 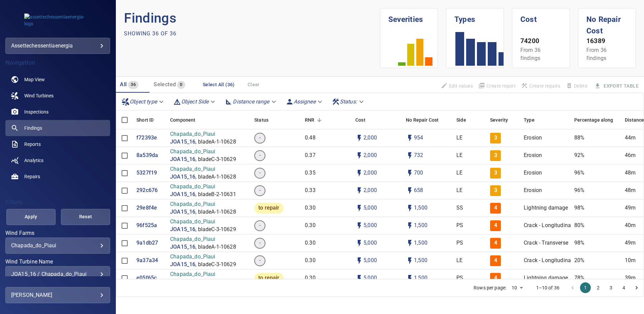 I want to click on p: Crack - Longitudinal, so click(x=548, y=261).